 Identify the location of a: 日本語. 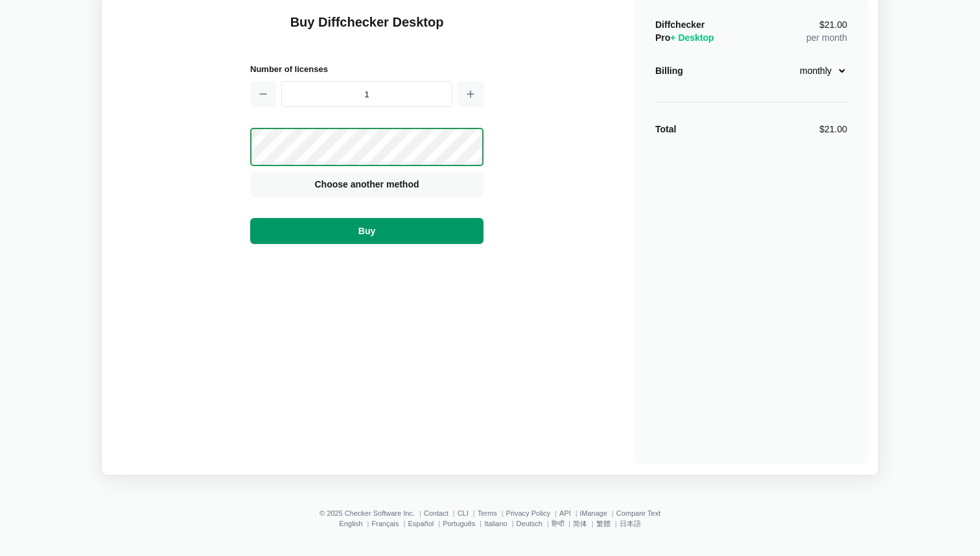
(630, 523).